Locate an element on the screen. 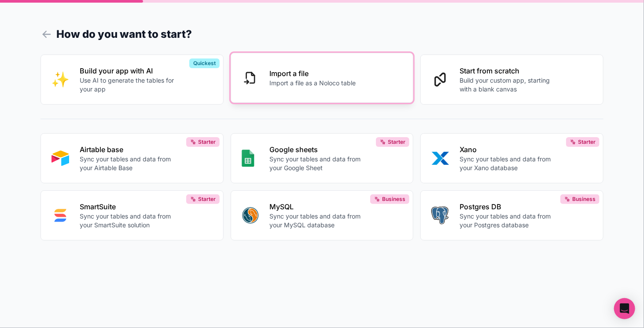 The height and width of the screenshot is (328, 644). p: SmartSuite is located at coordinates (129, 207).